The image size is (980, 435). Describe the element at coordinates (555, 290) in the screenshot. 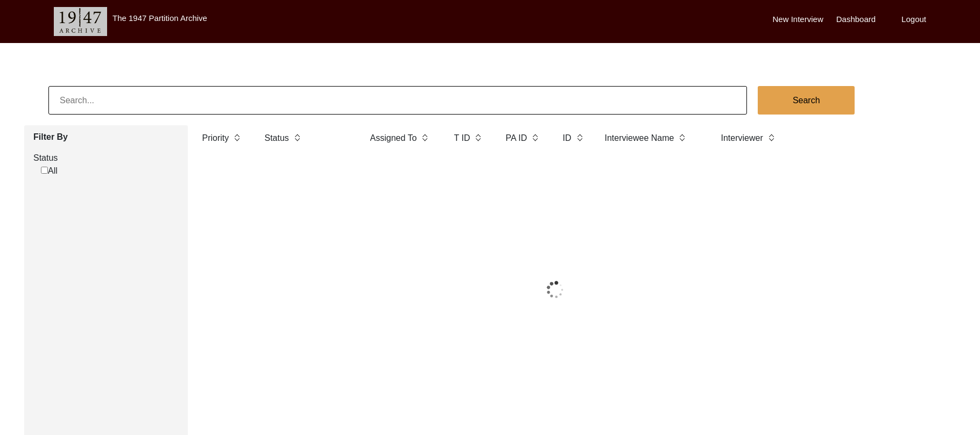

I see `img: 1*9EBHIOzhE1XfMYoKz1JcsQ.gif` at that location.